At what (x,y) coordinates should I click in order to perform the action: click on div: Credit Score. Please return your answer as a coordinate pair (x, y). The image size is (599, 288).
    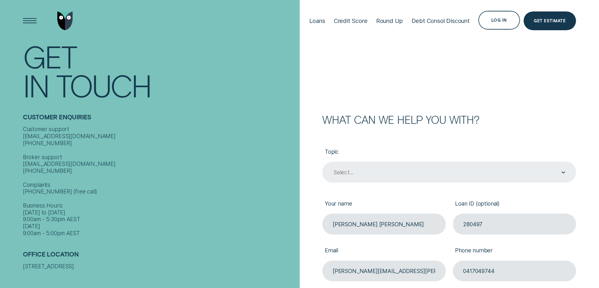
    Looking at the image, I should click on (350, 21).